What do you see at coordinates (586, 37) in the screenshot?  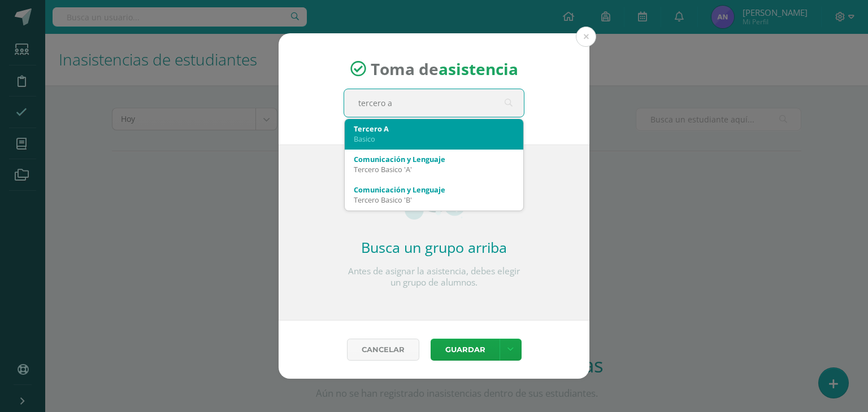 I see `button: Close (Esc)` at bounding box center [586, 37].